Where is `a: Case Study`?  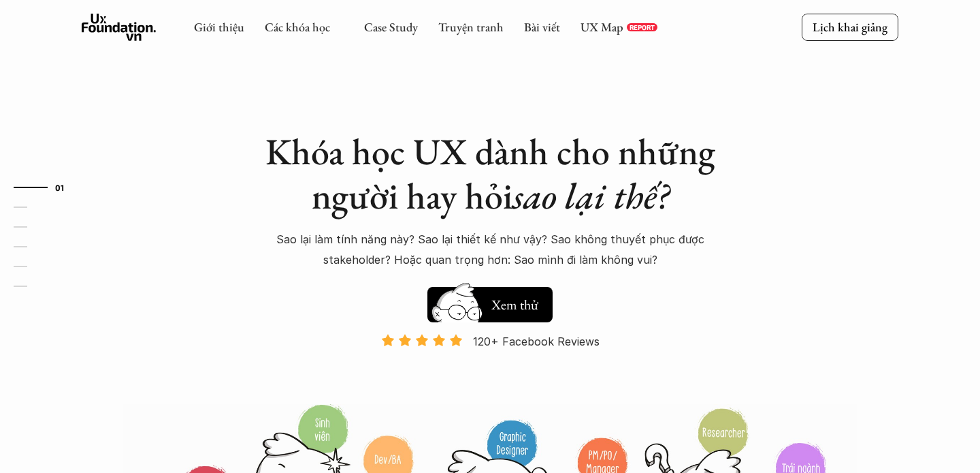
a: Case Study is located at coordinates (391, 27).